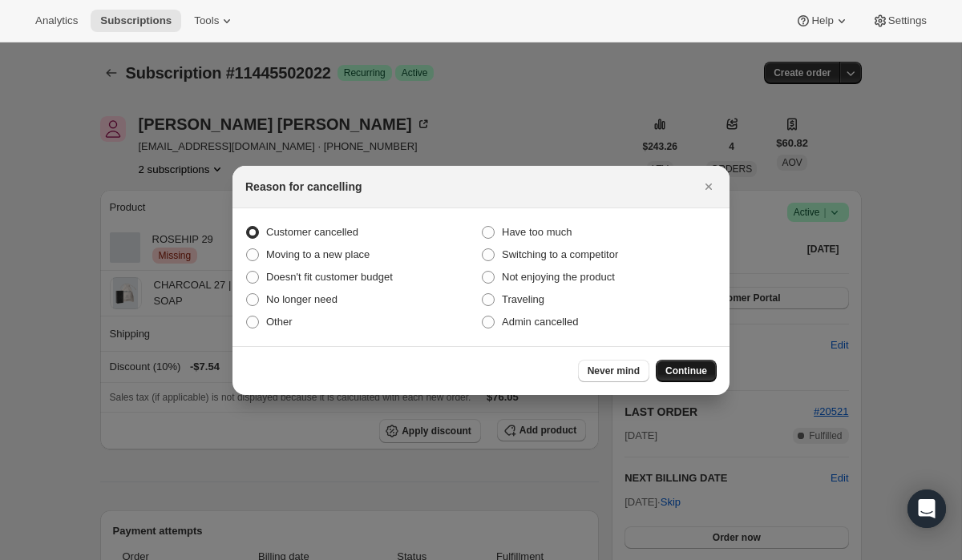 The width and height of the screenshot is (962, 560). Describe the element at coordinates (822, 21) in the screenshot. I see `span: Help` at that location.